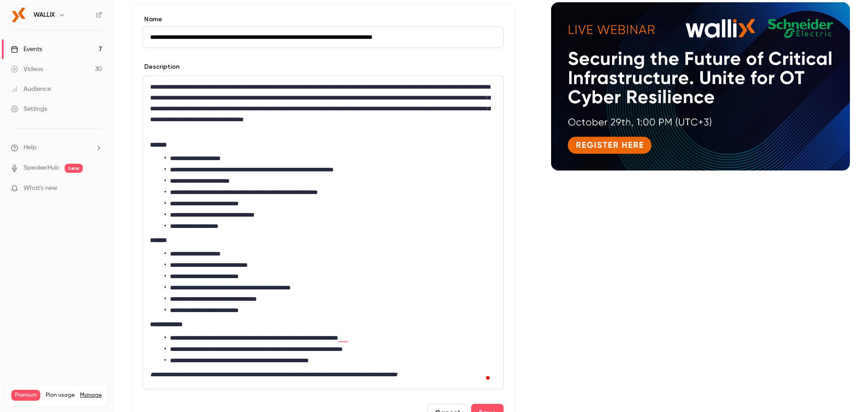  What do you see at coordinates (322, 19) in the screenshot?
I see `label: Name` at bounding box center [322, 19].